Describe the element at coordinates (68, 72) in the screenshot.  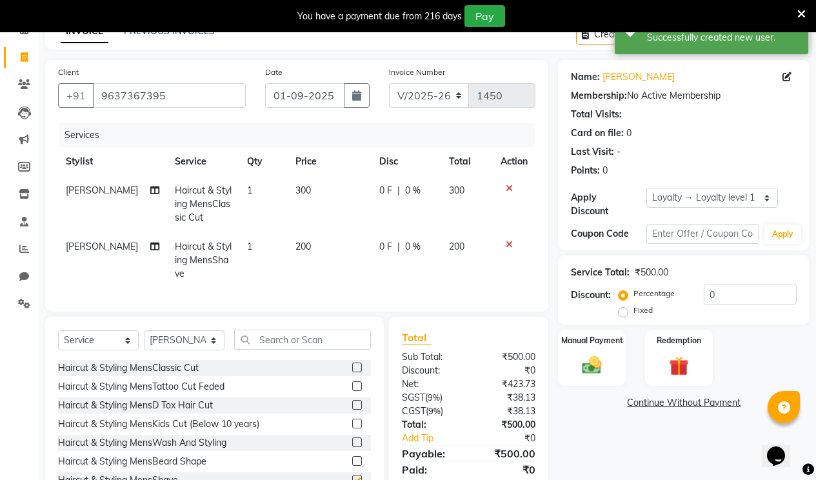
I see `label: Client` at that location.